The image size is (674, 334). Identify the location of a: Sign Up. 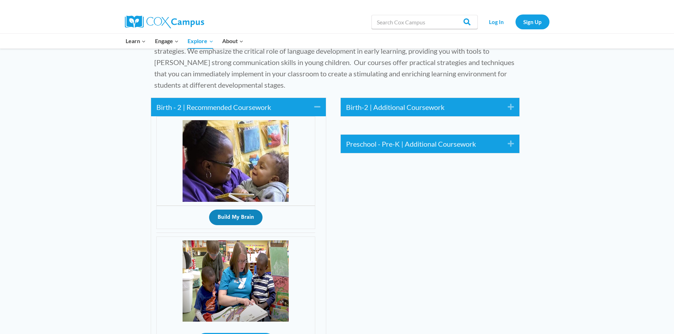
(532, 22).